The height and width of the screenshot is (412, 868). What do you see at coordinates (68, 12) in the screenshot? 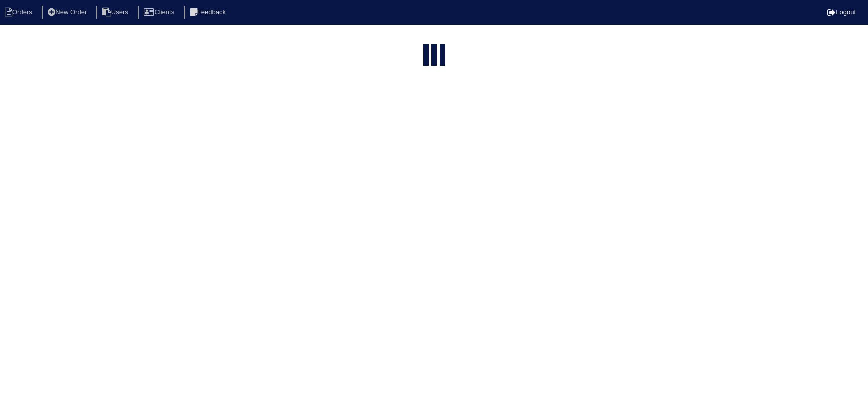
I see `a: New Order` at bounding box center [68, 12].